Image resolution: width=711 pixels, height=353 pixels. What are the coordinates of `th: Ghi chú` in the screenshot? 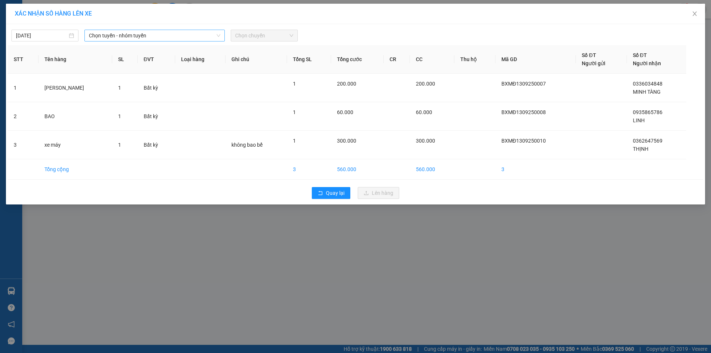 It's located at (256, 59).